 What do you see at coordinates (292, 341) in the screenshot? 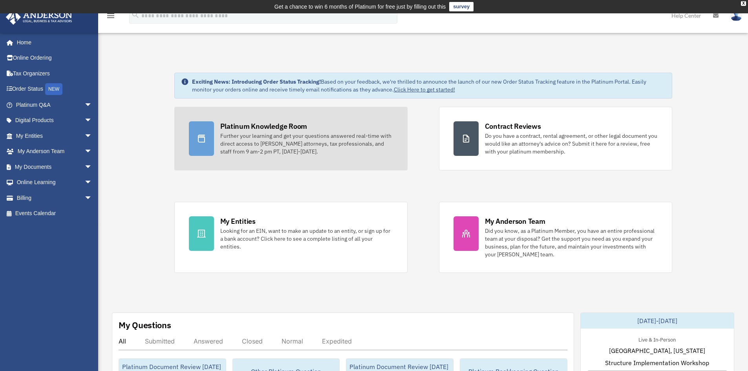
I see `div: Normal` at bounding box center [292, 341].